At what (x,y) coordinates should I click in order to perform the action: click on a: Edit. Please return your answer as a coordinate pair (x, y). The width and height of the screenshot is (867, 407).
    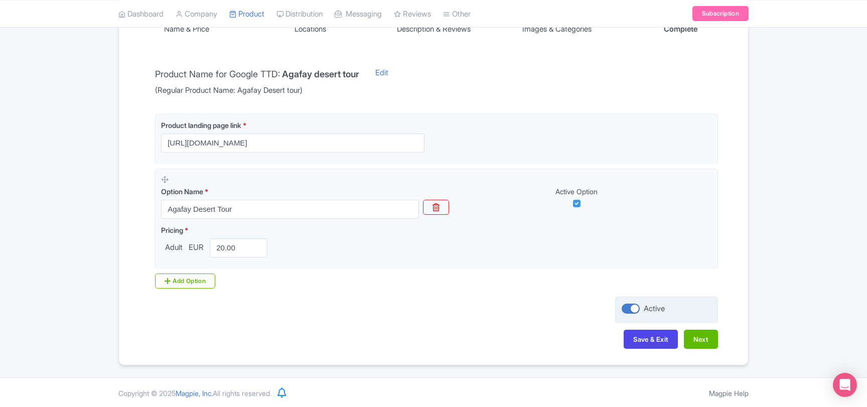
    Looking at the image, I should click on (382, 82).